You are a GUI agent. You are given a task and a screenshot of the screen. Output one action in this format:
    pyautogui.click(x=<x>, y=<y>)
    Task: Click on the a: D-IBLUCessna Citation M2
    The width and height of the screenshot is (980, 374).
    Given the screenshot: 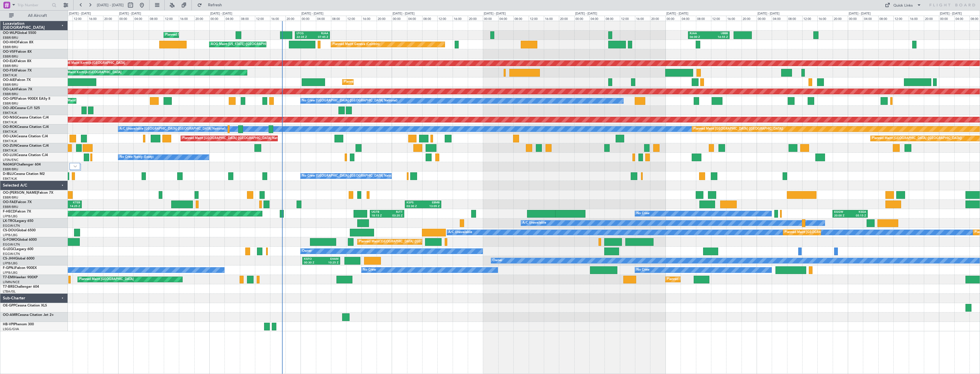 What is the action you would take?
    pyautogui.click(x=23, y=174)
    